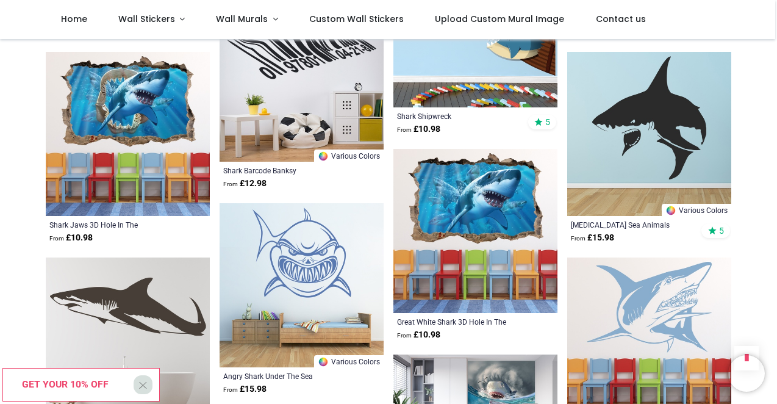  Describe the element at coordinates (112, 224) in the screenshot. I see `div: Shark Jaws 3D Hole In The` at that location.